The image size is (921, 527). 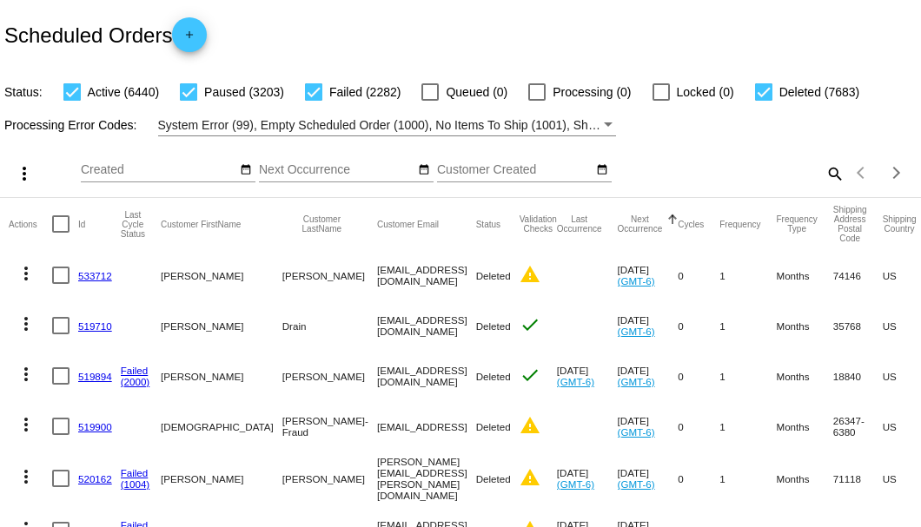 What do you see at coordinates (857, 376) in the screenshot?
I see `mat-cell: 18840` at bounding box center [857, 376].